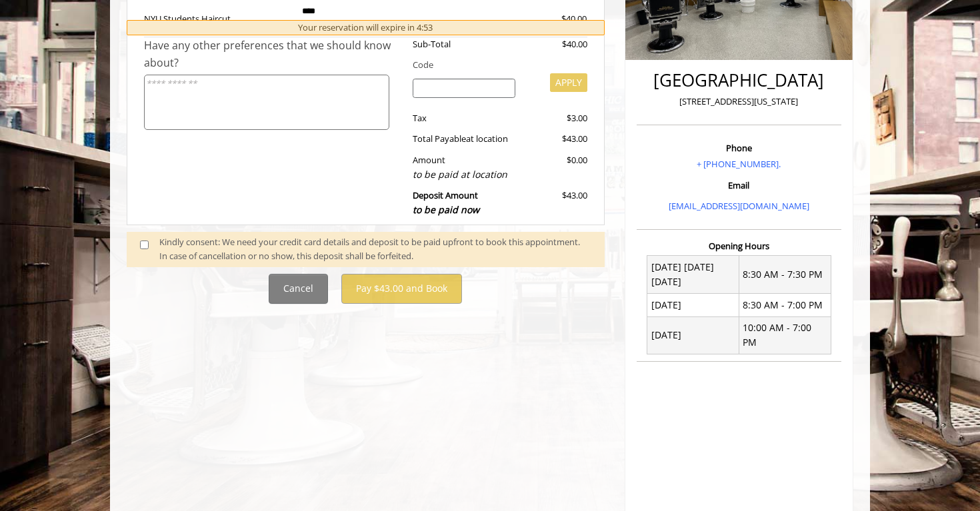  Describe the element at coordinates (556, 118) in the screenshot. I see `div: $3.00` at that location.